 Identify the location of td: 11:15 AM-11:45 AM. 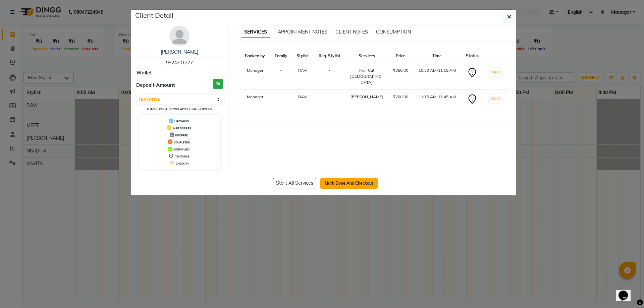
(437, 99).